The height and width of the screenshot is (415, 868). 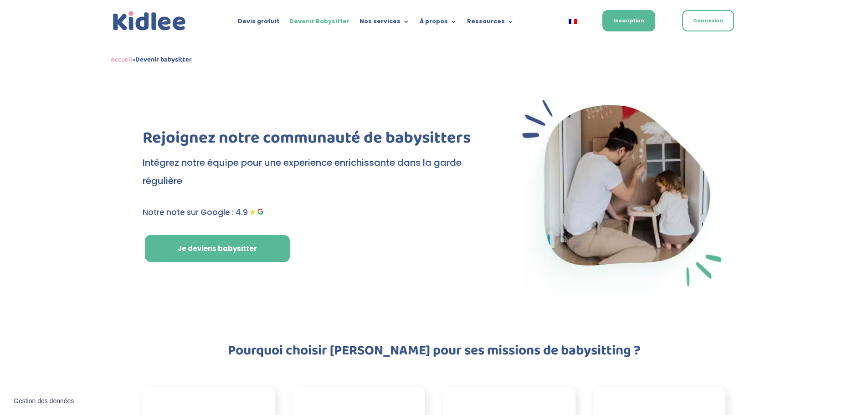 I want to click on strong: Devenir babysitter, so click(x=163, y=60).